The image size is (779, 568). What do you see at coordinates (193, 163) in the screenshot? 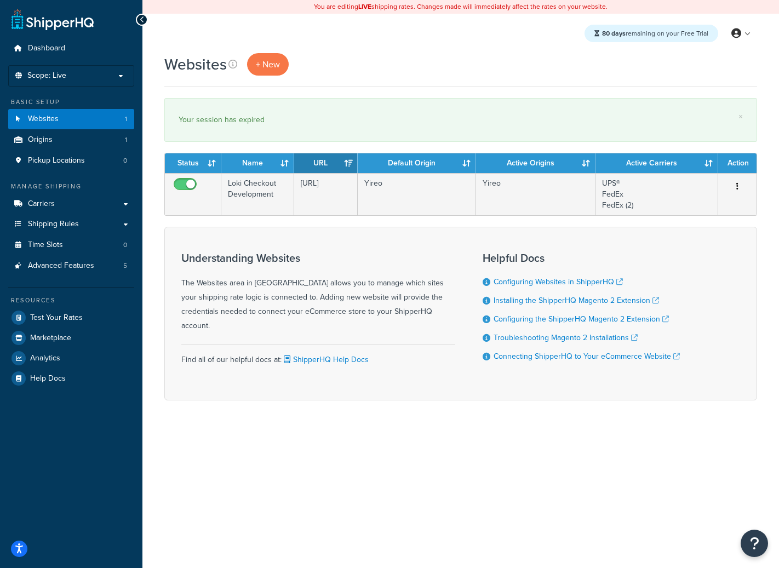
I see `th: Status: activate to sort column ascending` at bounding box center [193, 163].